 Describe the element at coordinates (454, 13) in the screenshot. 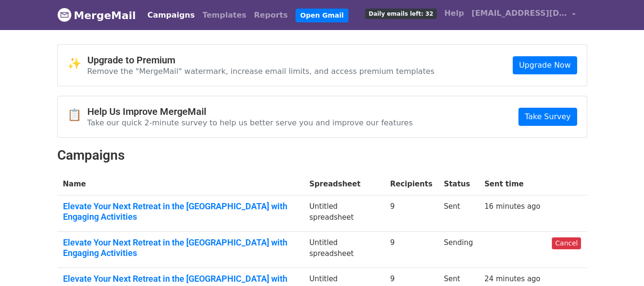

I see `a: Help` at that location.